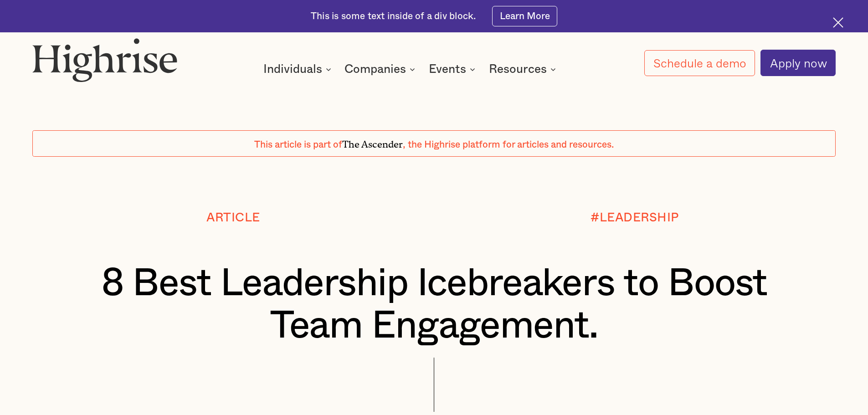  Describe the element at coordinates (292, 69) in the screenshot. I see `div: Individuals` at that location.